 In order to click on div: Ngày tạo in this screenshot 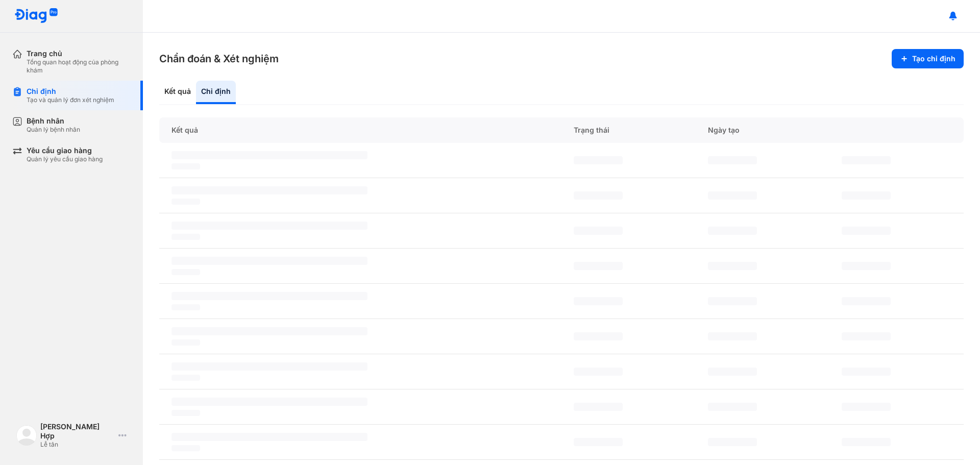, I will do `click(763, 130)`.